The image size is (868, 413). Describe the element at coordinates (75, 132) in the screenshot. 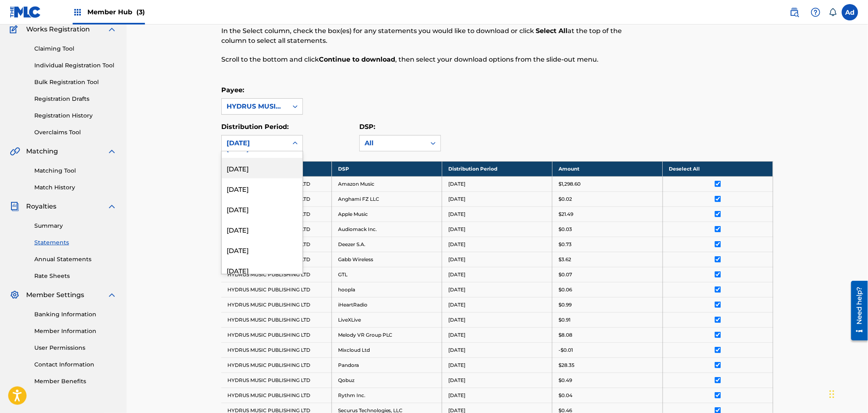

I see `a: Overclaims Tool` at that location.